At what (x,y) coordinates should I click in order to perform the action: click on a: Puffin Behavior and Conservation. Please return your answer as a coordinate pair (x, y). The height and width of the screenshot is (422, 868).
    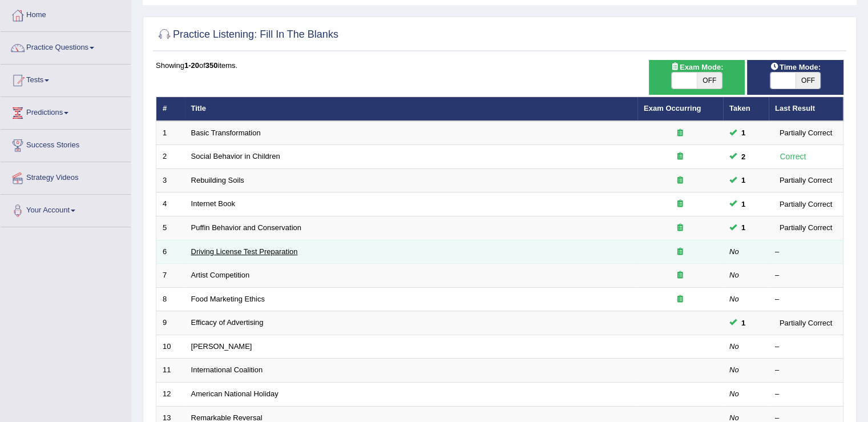
    Looking at the image, I should click on (246, 227).